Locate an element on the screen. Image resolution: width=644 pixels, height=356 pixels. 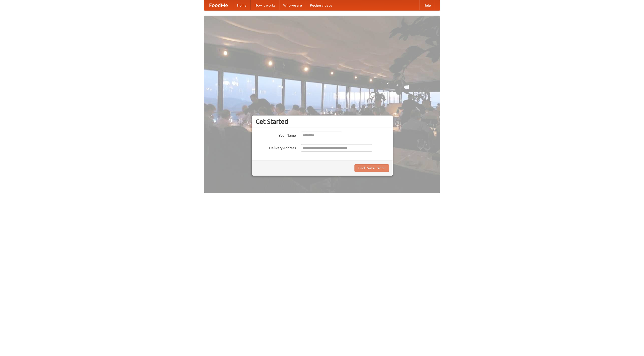
label: Delivery Address is located at coordinates (276, 147).